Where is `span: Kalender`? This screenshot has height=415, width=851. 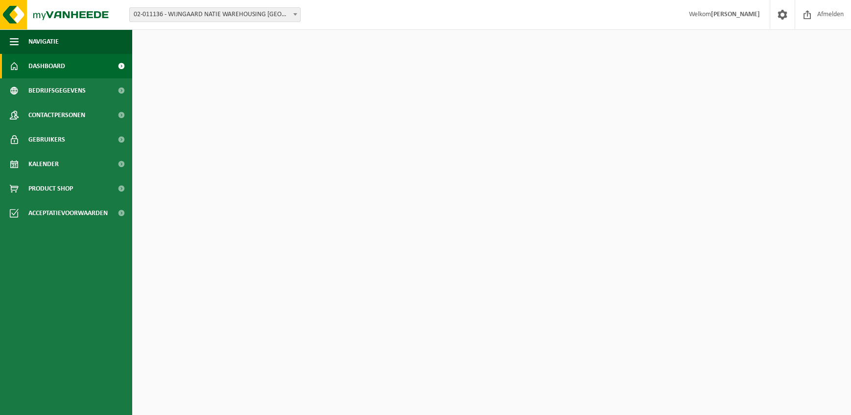
span: Kalender is located at coordinates (44, 164).